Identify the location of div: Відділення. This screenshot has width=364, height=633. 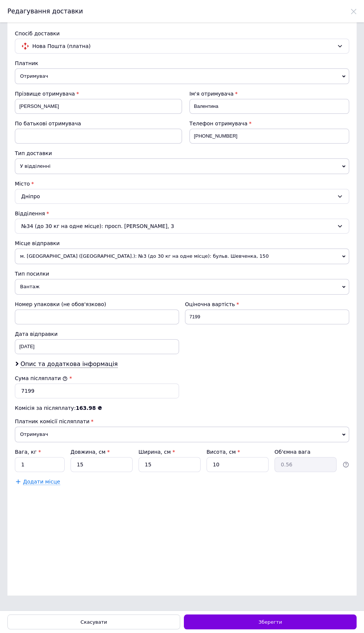
(182, 213).